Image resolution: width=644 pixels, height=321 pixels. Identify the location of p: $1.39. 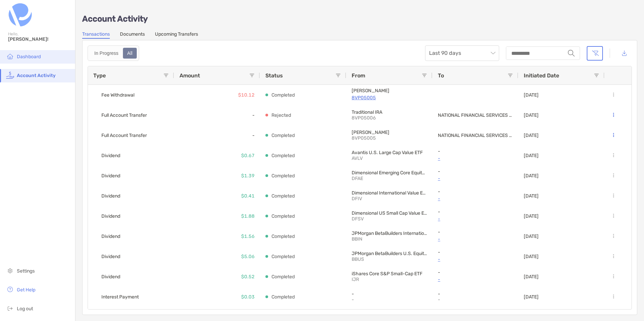
(248, 176).